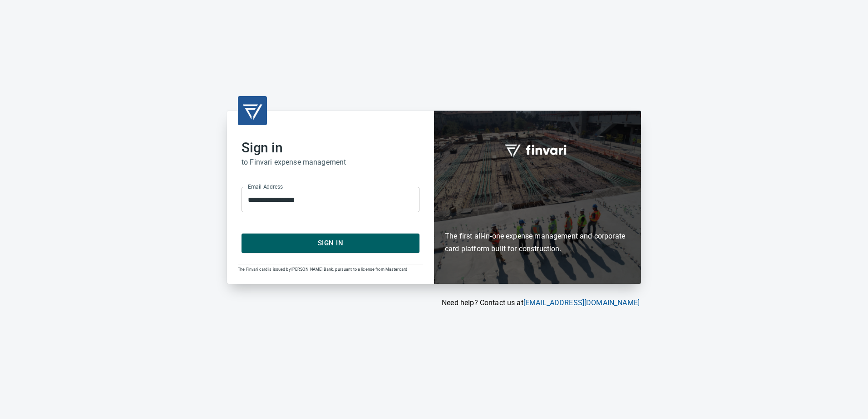 This screenshot has width=868, height=419. Describe the element at coordinates (330, 243) in the screenshot. I see `span: Sign In` at that location.